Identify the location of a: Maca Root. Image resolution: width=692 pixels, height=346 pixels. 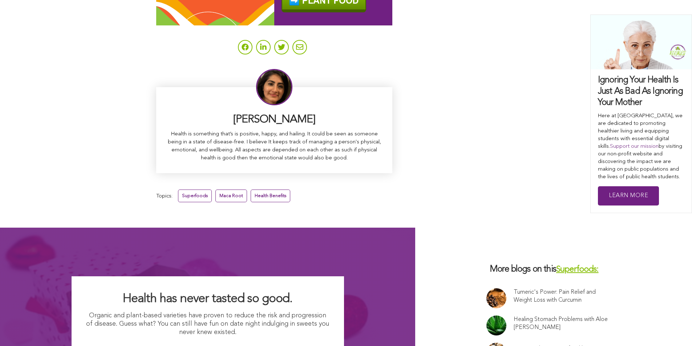
(231, 196).